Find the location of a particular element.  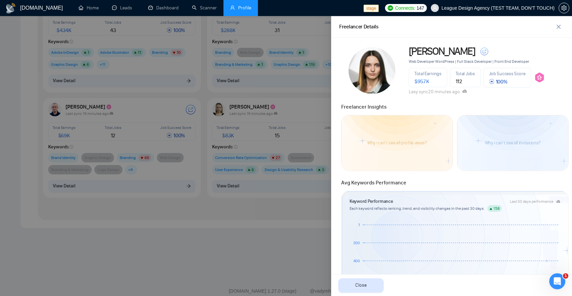

button: Close is located at coordinates (361, 286).